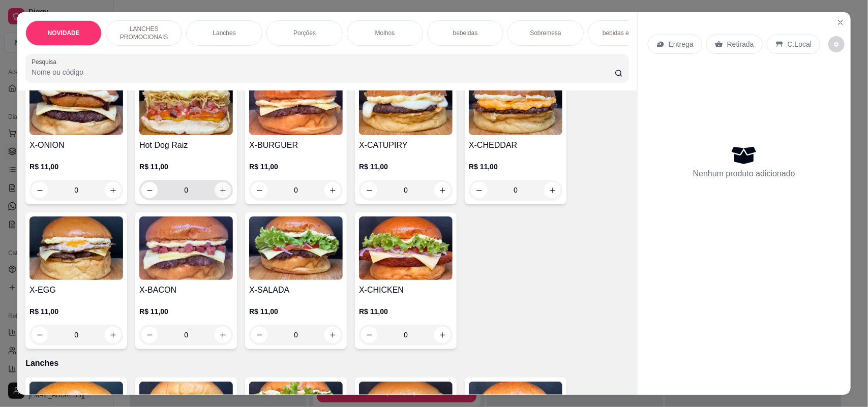 This screenshot has height=407, width=868. I want to click on h4: X-CHEDDAR, so click(516, 145).